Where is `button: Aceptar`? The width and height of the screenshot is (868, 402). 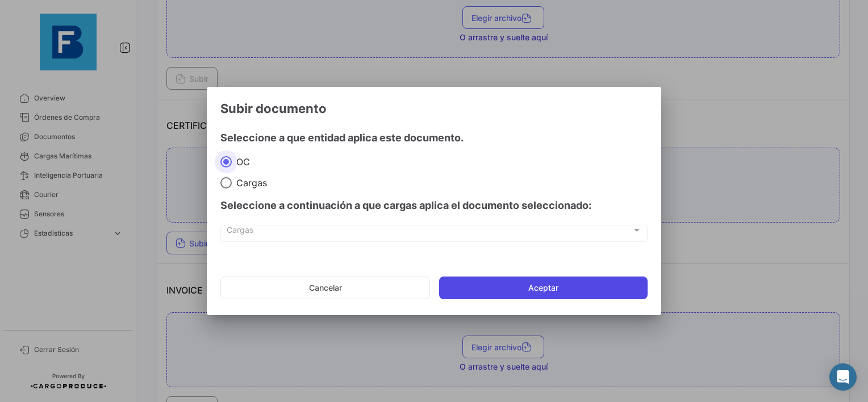 button: Aceptar is located at coordinates (543, 288).